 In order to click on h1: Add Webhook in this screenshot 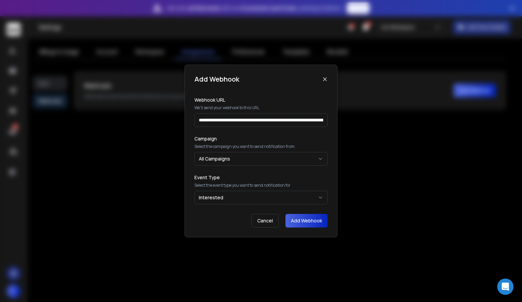, I will do `click(217, 79)`.